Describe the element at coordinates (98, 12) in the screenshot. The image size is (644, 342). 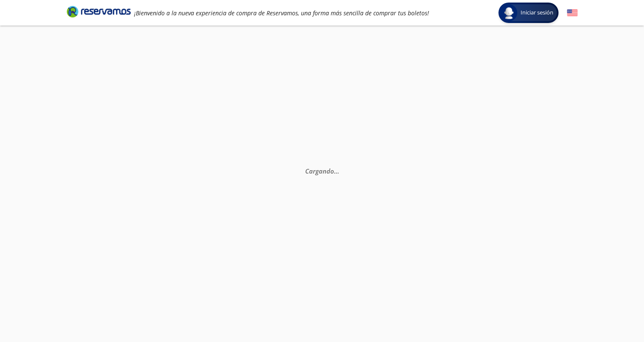
I see `i: Brand Logo` at that location.